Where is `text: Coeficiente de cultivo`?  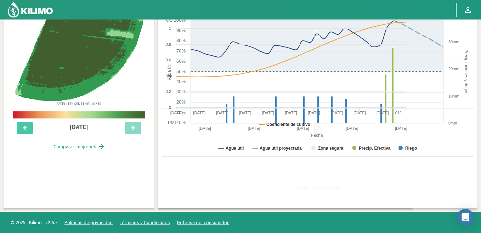 text: Coeficiente de cultivo is located at coordinates (288, 124).